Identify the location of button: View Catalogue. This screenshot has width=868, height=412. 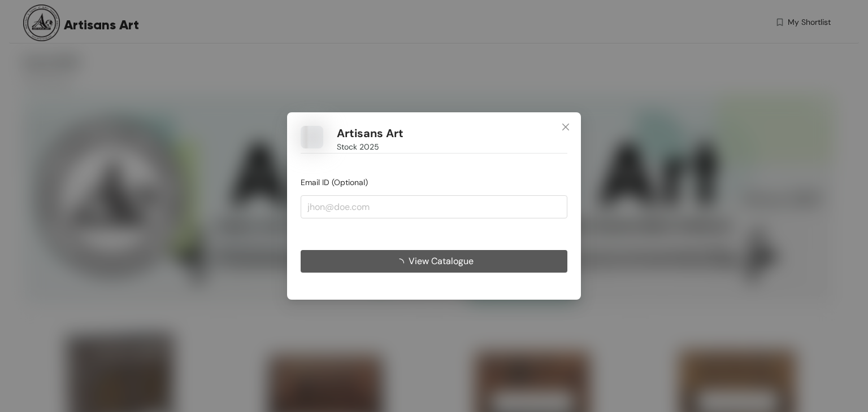
(434, 262).